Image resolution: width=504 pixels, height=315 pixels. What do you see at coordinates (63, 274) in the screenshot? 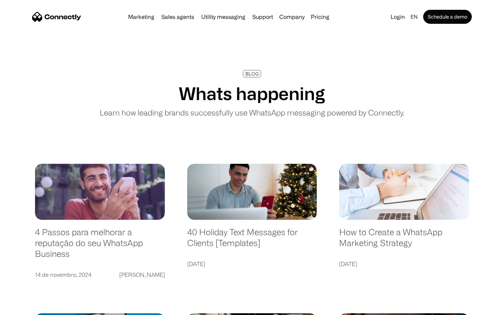
I see `div: 14 de novembro, 2024` at bounding box center [63, 274].